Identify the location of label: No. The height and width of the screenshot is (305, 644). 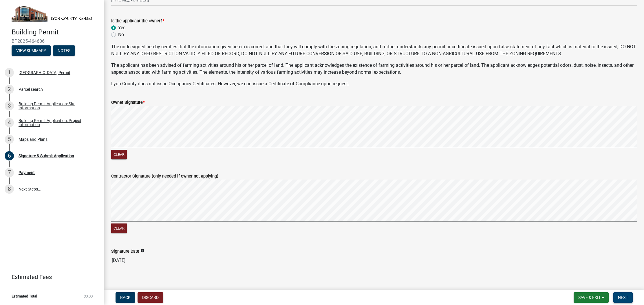
(121, 35).